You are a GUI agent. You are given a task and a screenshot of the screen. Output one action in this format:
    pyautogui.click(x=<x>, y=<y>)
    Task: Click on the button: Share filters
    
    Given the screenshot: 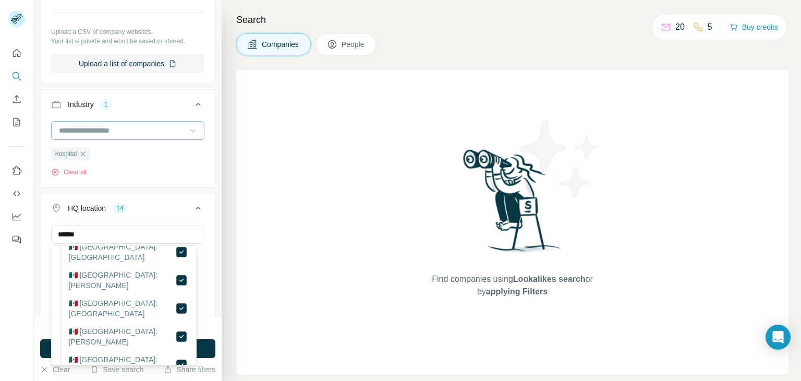 What is the action you would take?
    pyautogui.click(x=189, y=369)
    